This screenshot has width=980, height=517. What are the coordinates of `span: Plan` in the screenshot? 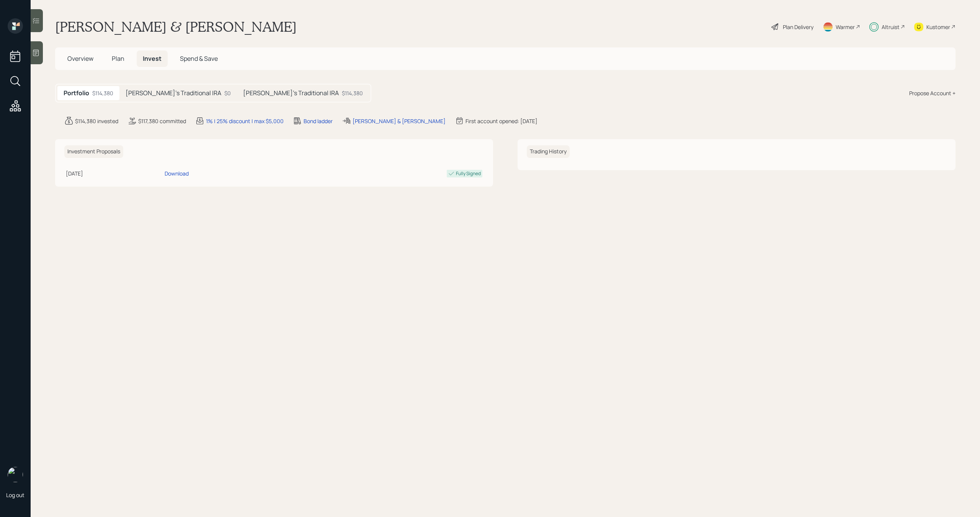 It's located at (118, 59).